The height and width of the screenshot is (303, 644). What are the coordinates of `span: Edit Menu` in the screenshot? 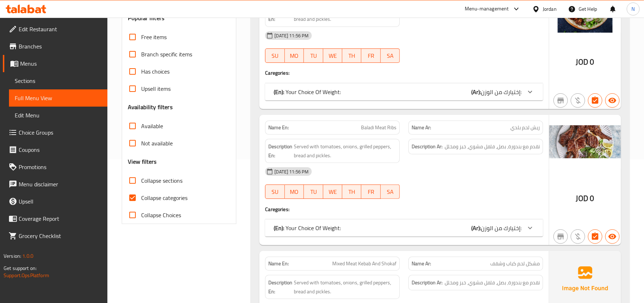 It's located at (58, 115).